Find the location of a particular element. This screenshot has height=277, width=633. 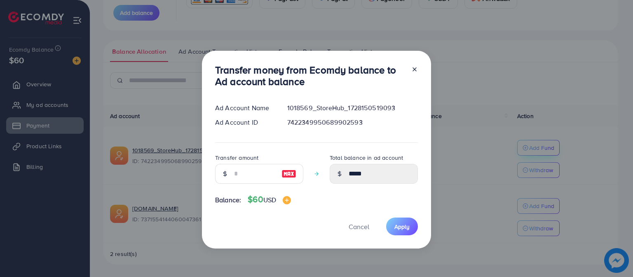

button: Cancel is located at coordinates (359, 226).